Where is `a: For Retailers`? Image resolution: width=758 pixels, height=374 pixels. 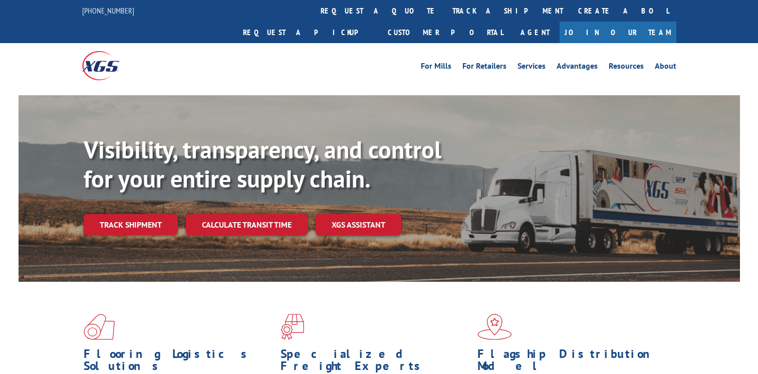 a: For Retailers is located at coordinates (484, 68).